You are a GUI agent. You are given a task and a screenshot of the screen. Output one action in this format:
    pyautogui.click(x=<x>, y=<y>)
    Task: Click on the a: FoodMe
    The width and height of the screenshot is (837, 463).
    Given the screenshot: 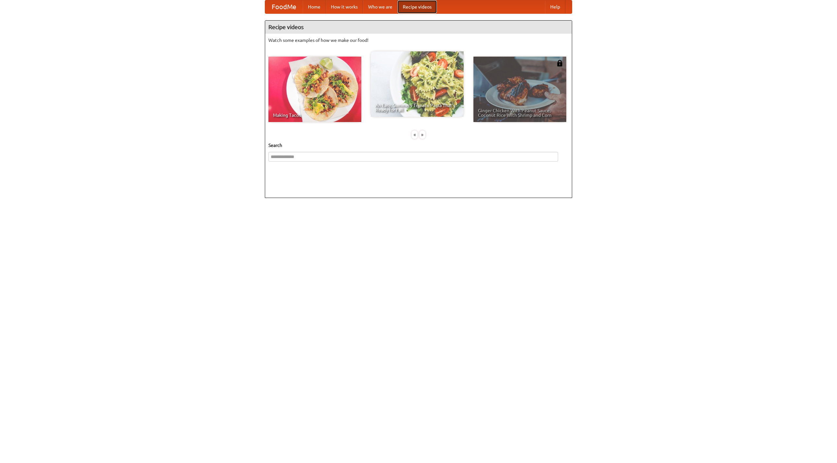 What is the action you would take?
    pyautogui.click(x=284, y=7)
    